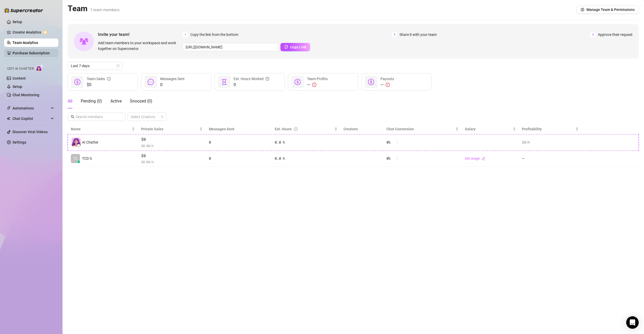  What do you see at coordinates (95, 66) in the screenshot?
I see `span: Last 7 days` at bounding box center [95, 66].